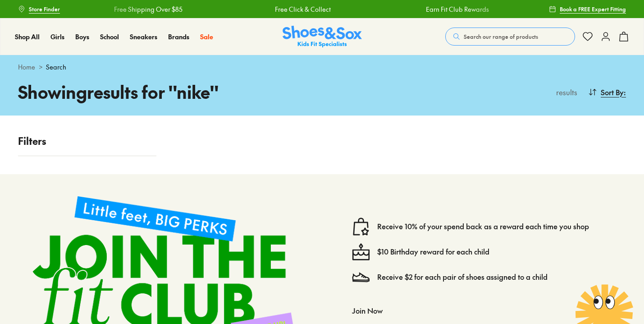  What do you see at coordinates (82, 36) in the screenshot?
I see `a: Boys` at bounding box center [82, 36].